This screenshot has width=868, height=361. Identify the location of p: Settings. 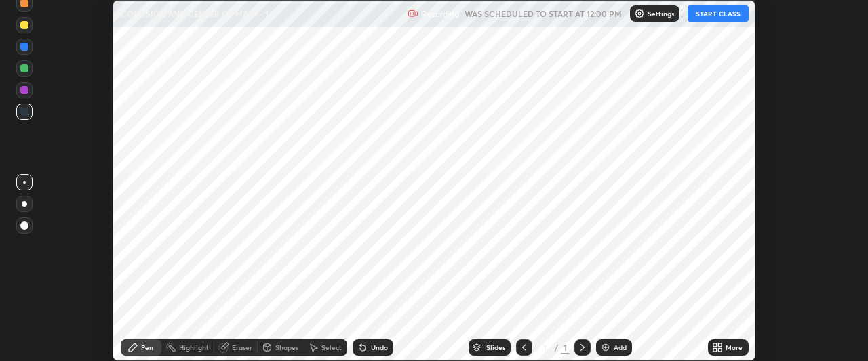
(661, 14).